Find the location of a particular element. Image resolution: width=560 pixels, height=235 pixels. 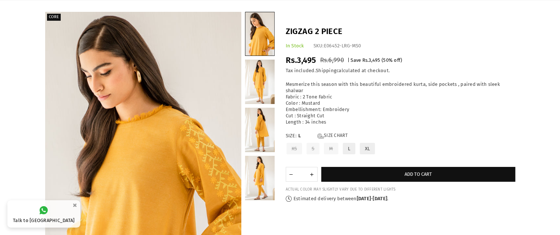

span: 50 is located at coordinates (386, 60).